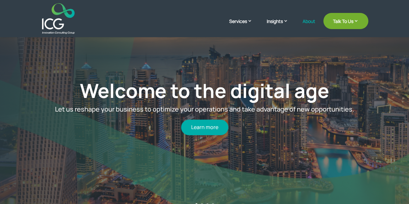  Describe the element at coordinates (309, 26) in the screenshot. I see `a: About` at that location.